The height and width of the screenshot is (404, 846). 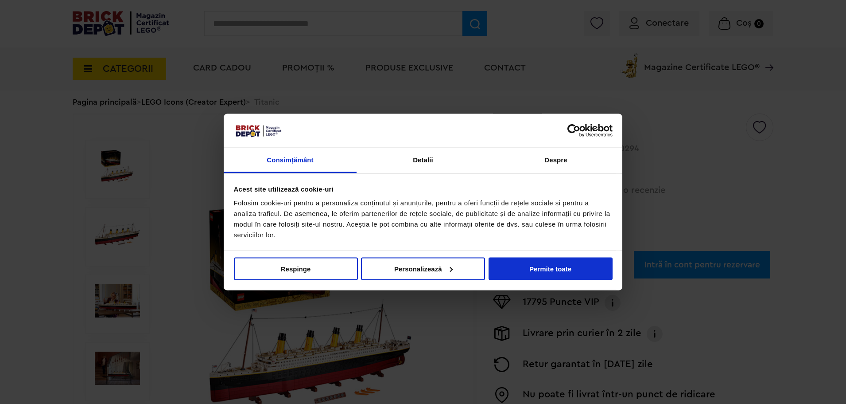 What do you see at coordinates (556, 160) in the screenshot?
I see `a: Despre` at bounding box center [556, 160].